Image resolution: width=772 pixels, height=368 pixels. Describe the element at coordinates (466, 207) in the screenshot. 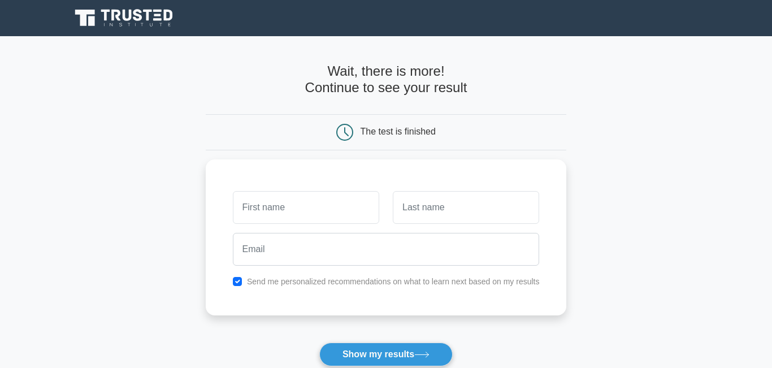

I see `input: Last name` at that location.